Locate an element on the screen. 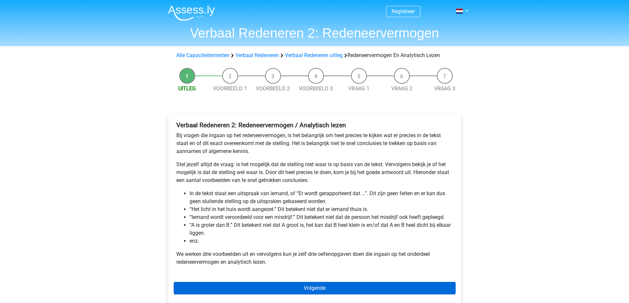 The height and width of the screenshot is (303, 629). p: Stel jezelf altijd de vraag: is het mogelijk dat de stelling niet waar is op basis van de tekst. ... is located at coordinates (314, 173).